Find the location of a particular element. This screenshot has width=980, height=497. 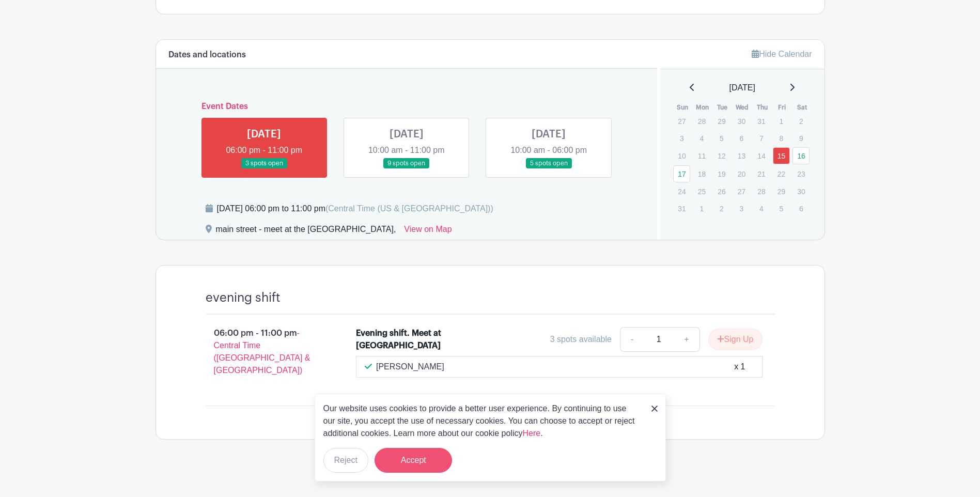

p: 18 is located at coordinates (702, 173).